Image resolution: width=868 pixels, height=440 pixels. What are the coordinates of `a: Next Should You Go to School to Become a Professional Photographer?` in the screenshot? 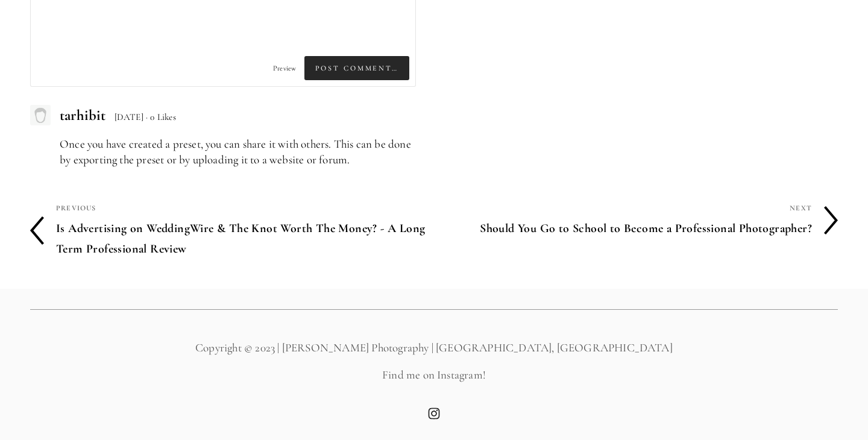 It's located at (636, 221).